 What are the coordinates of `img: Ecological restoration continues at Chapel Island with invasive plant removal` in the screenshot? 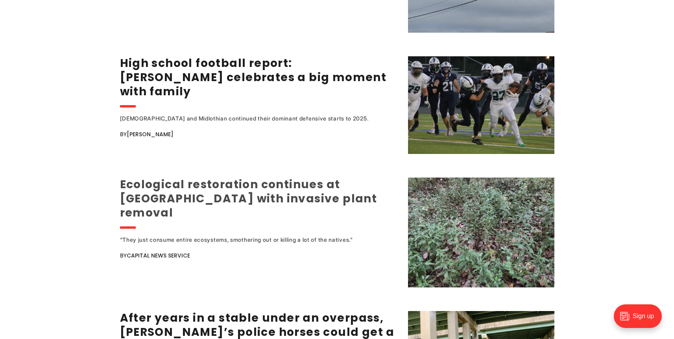 It's located at (481, 232).